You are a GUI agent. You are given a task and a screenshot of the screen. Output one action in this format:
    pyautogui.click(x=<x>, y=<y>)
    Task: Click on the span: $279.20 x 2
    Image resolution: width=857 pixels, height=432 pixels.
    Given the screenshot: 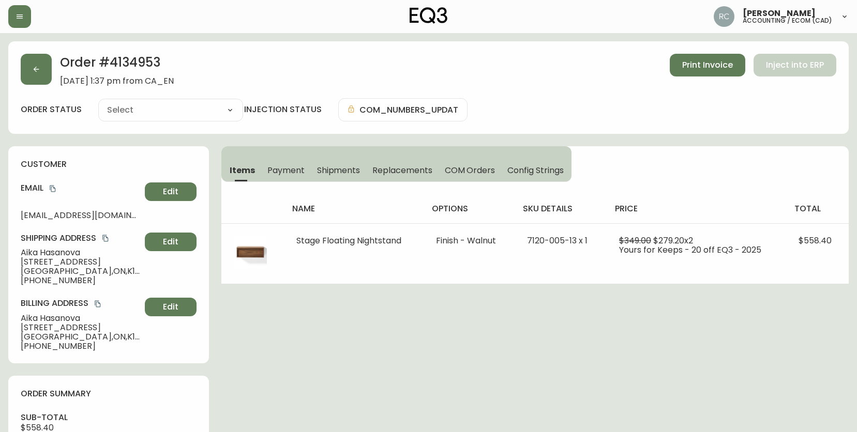 What is the action you would take?
    pyautogui.click(x=673, y=240)
    